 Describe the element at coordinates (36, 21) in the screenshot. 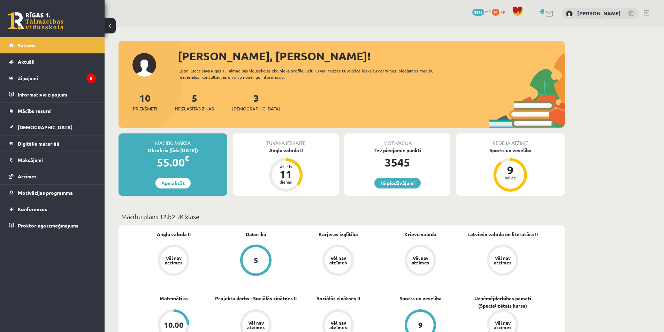

I see `a: Rīgas 1. Tālmācības vidusskola` at that location.